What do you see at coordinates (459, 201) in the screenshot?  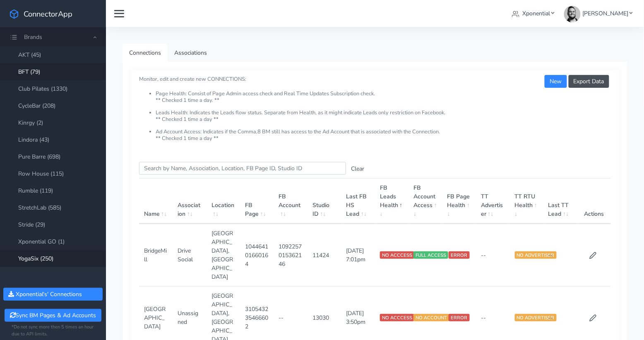 I see `th: FB Page Health` at bounding box center [459, 201].